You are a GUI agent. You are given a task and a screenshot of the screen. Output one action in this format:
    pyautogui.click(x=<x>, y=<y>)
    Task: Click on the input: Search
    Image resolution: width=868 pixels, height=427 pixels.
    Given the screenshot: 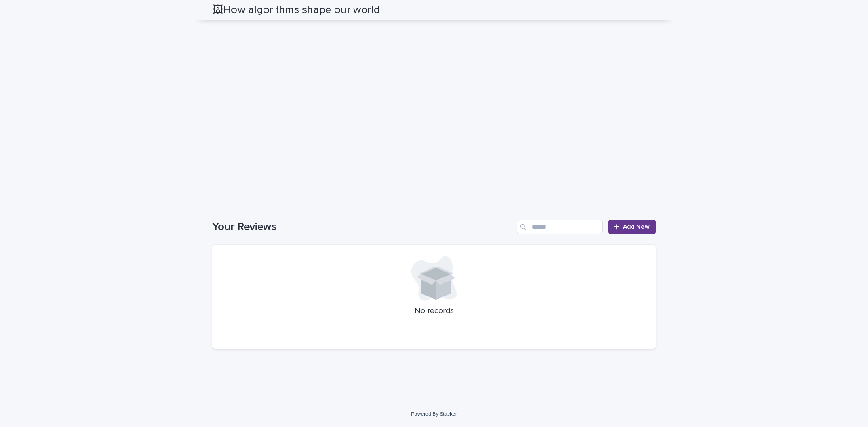 What is the action you would take?
    pyautogui.click(x=560, y=226)
    